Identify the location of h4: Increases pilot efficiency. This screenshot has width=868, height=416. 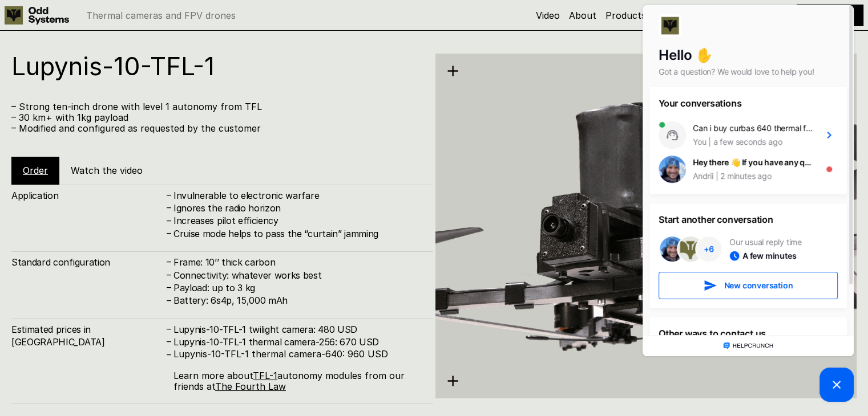
(297, 221).